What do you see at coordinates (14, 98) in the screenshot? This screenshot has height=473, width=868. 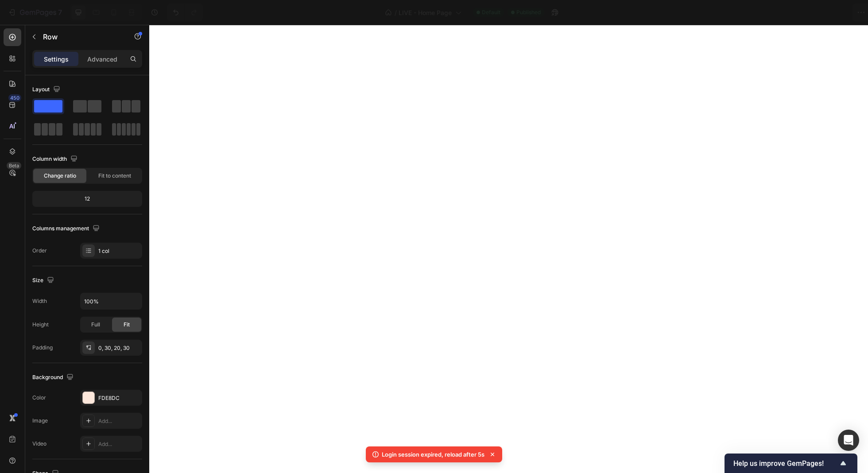 I see `div: 450` at bounding box center [14, 98].